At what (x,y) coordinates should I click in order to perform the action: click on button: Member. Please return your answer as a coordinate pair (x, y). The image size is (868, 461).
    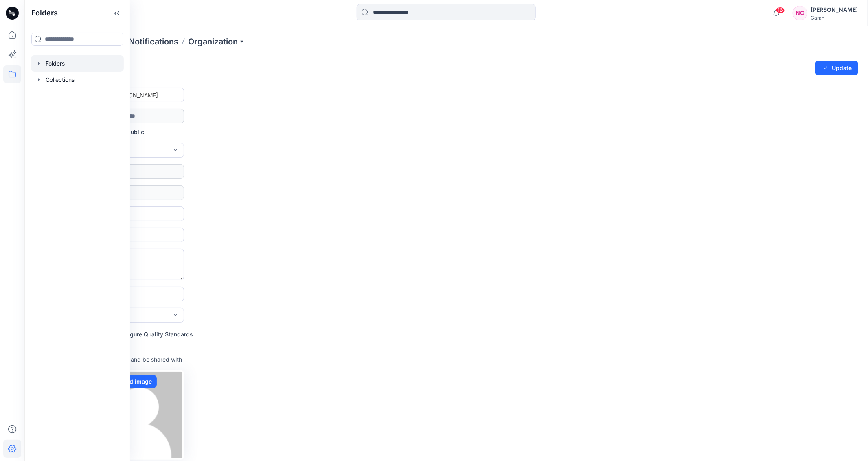
    Looking at the image, I should click on (139, 151).